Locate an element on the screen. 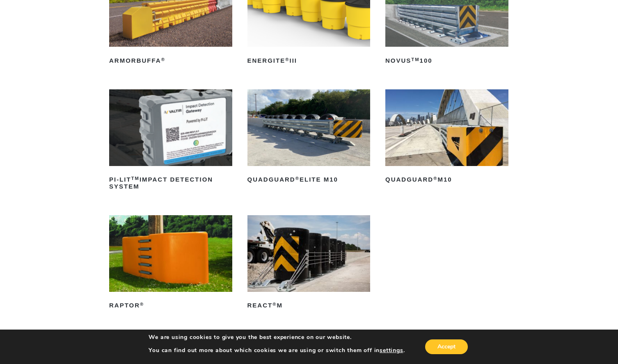 This screenshot has height=364, width=618. p: You can find out more about which cookies we are using or switch them off in . is located at coordinates (277, 351).